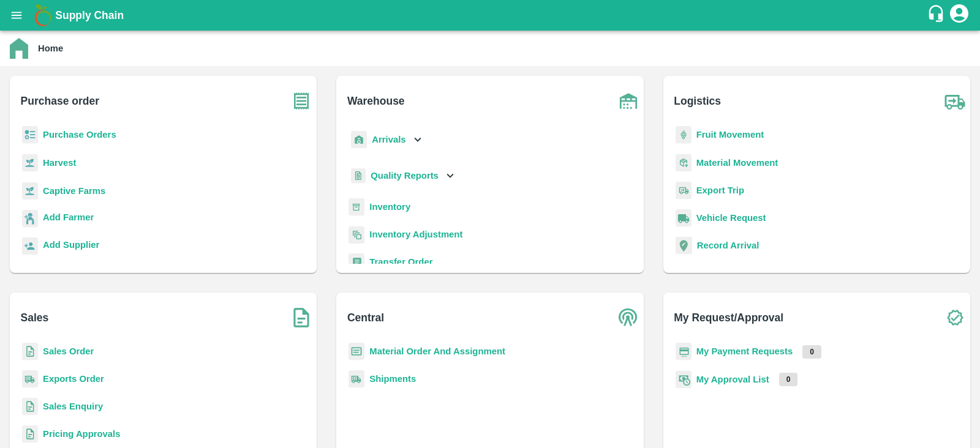 The width and height of the screenshot is (980, 448). What do you see at coordinates (628, 101) in the screenshot?
I see `img: warehouse` at bounding box center [628, 101].